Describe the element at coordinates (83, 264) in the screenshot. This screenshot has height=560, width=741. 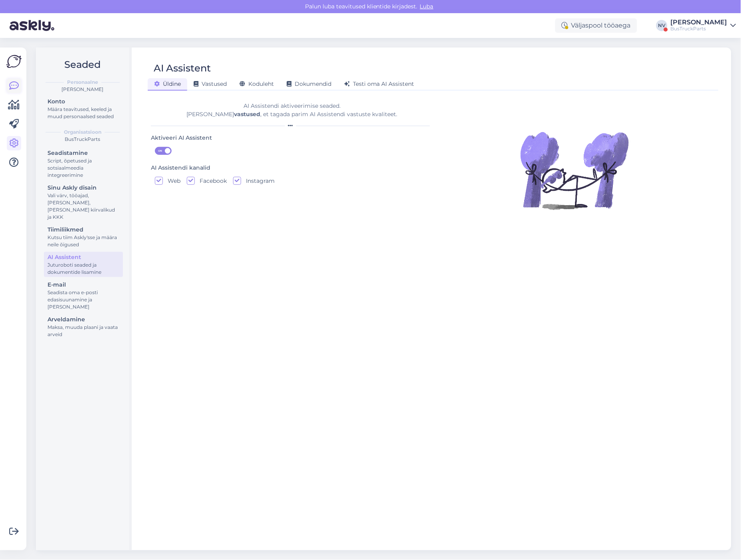
I see `a: AI AssistentJuturoboti seaded ja dokumentide lisamine` at that location.